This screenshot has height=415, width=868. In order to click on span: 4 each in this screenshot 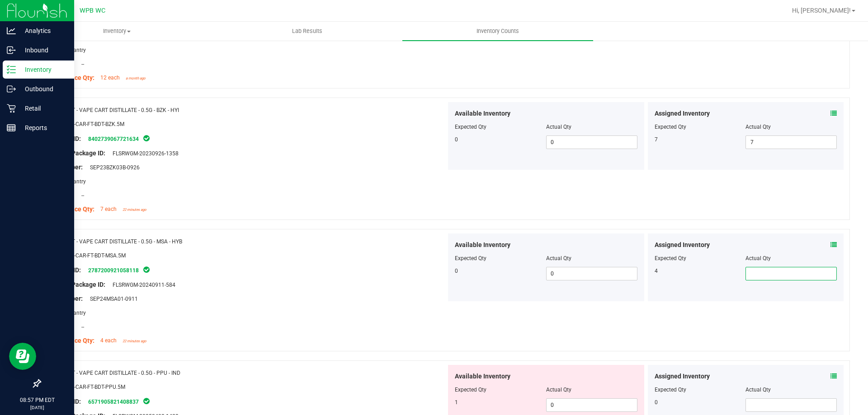, I will do `click(108, 340)`.